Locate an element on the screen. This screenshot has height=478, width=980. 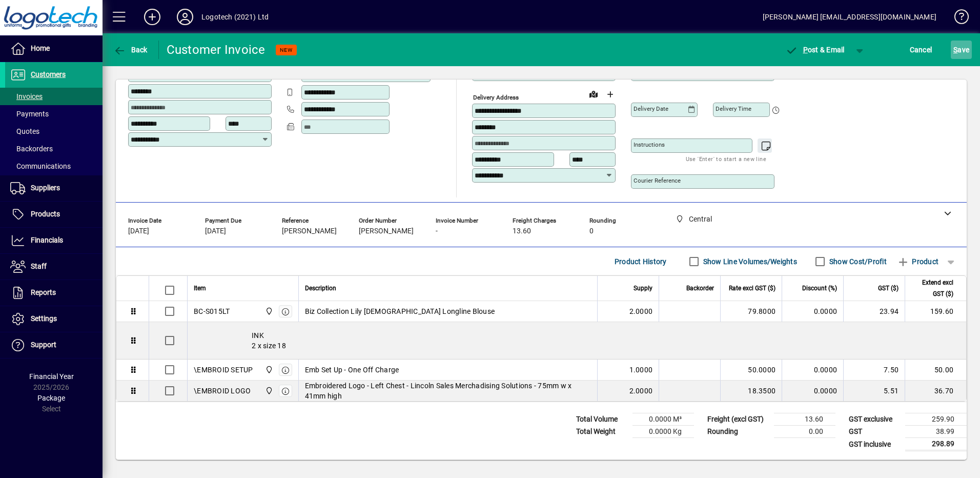
td: 36.70 is located at coordinates (935, 391).